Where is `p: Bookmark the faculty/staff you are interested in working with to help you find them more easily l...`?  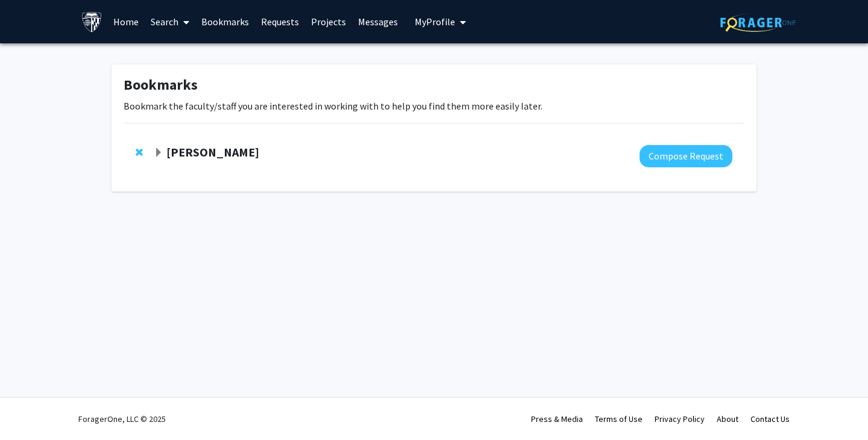 p: Bookmark the faculty/staff you are interested in working with to help you find them more easily l... is located at coordinates (434, 106).